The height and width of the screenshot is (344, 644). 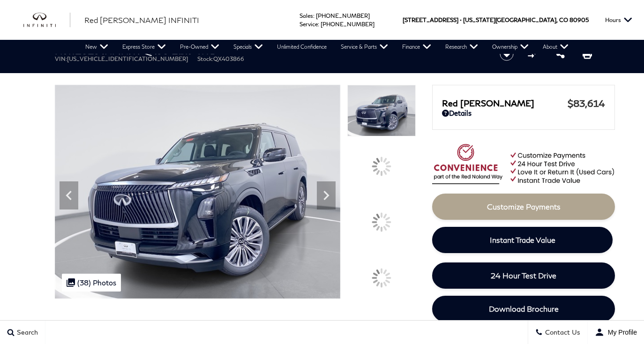 What do you see at coordinates (524, 275) in the screenshot?
I see `span: 24 Hour Test Drive` at bounding box center [524, 275].